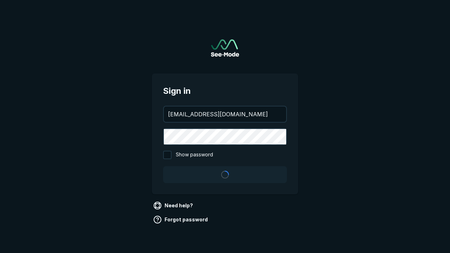 The height and width of the screenshot is (253, 450). What do you see at coordinates (225, 91) in the screenshot?
I see `span: Sign in` at bounding box center [225, 91].